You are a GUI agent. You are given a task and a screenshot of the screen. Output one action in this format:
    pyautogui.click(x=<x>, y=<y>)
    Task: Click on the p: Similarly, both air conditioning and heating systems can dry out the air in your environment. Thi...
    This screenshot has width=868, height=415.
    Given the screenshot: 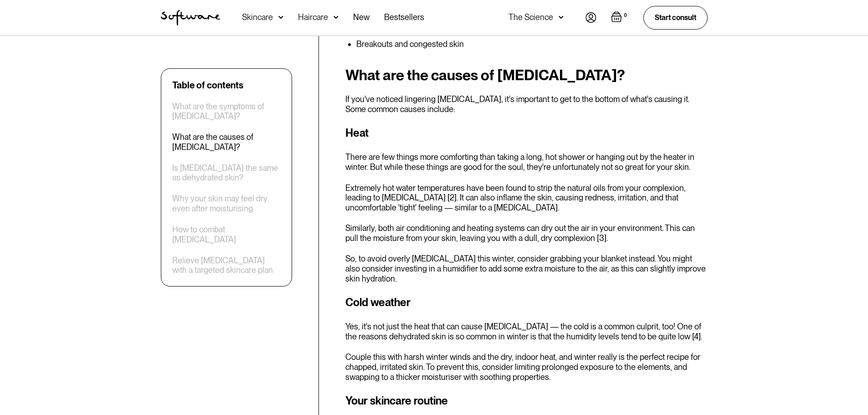 What is the action you would take?
    pyautogui.click(x=526, y=233)
    